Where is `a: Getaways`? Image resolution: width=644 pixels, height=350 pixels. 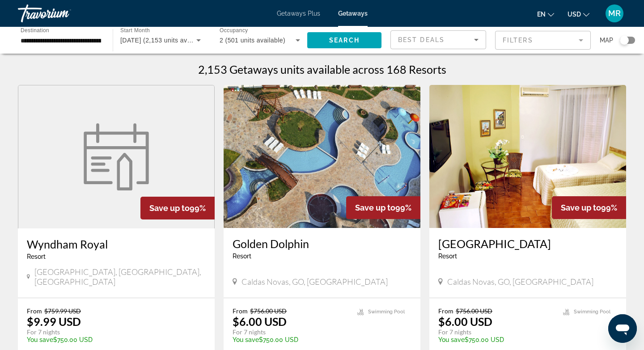 a: Getaways is located at coordinates (353, 13).